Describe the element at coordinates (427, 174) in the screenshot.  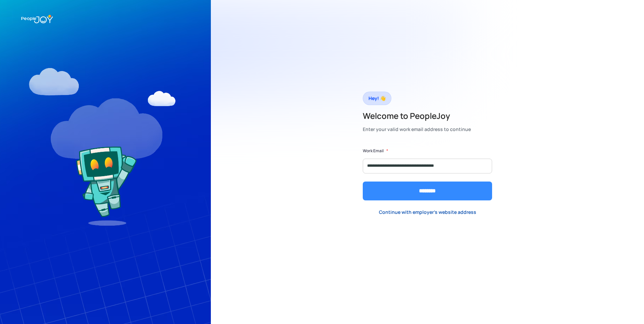
I see `form: Form` at that location.